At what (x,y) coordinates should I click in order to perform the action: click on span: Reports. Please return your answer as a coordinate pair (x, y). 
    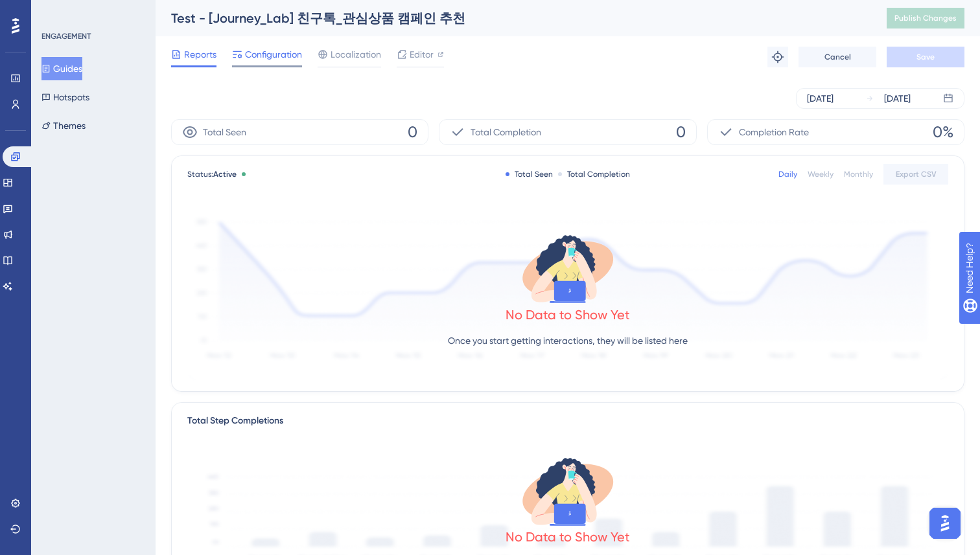
    Looking at the image, I should click on (200, 54).